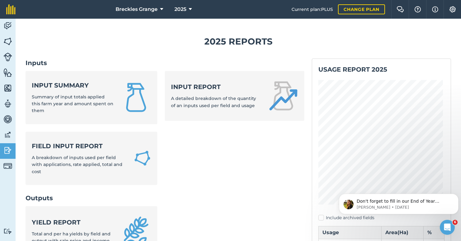 This screenshot has width=461, height=241. I want to click on span: 2025, so click(180, 9).